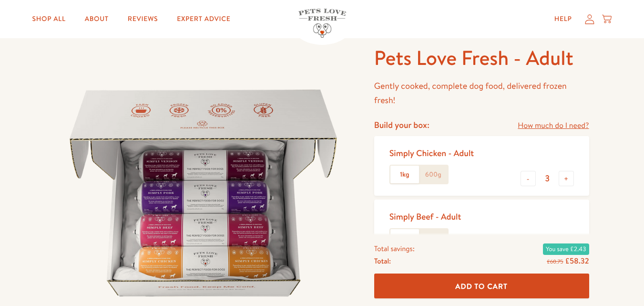  I want to click on a: About, so click(97, 19).